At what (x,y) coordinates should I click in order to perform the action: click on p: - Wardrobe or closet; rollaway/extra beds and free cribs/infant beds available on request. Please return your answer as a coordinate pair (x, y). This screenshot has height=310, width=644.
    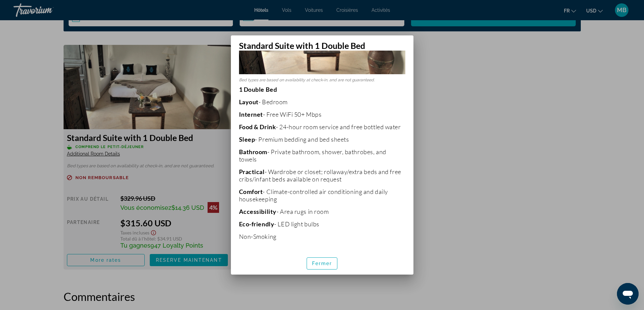
    Looking at the image, I should click on (322, 176).